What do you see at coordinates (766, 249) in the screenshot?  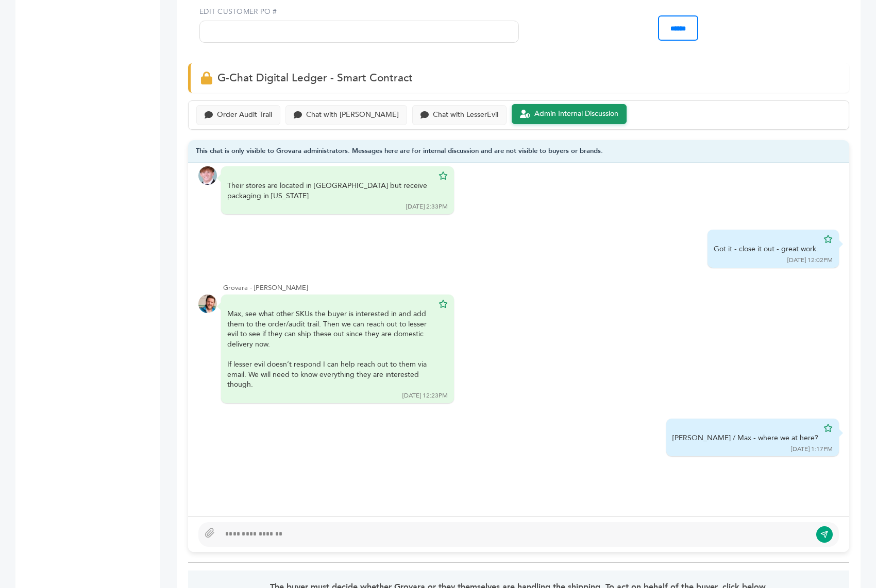 I see `div: Got it - close it out - great work.` at bounding box center [766, 249].